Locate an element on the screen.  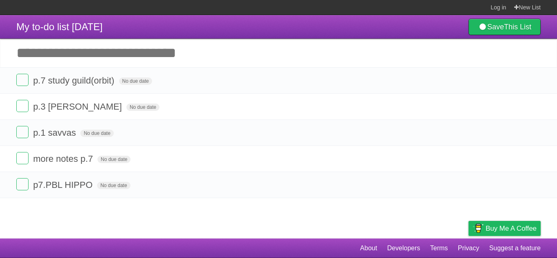
a: Privacy is located at coordinates (468, 248).